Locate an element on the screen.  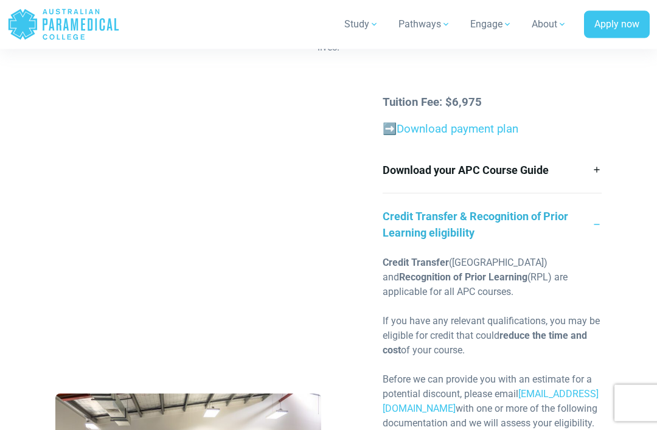
strong: Tuition Fee: $6,975 is located at coordinates (432, 103).